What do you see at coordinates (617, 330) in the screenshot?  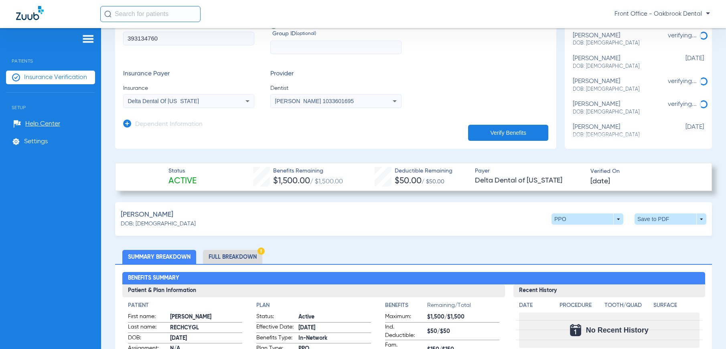 I see `span: No Recent History` at bounding box center [617, 330].